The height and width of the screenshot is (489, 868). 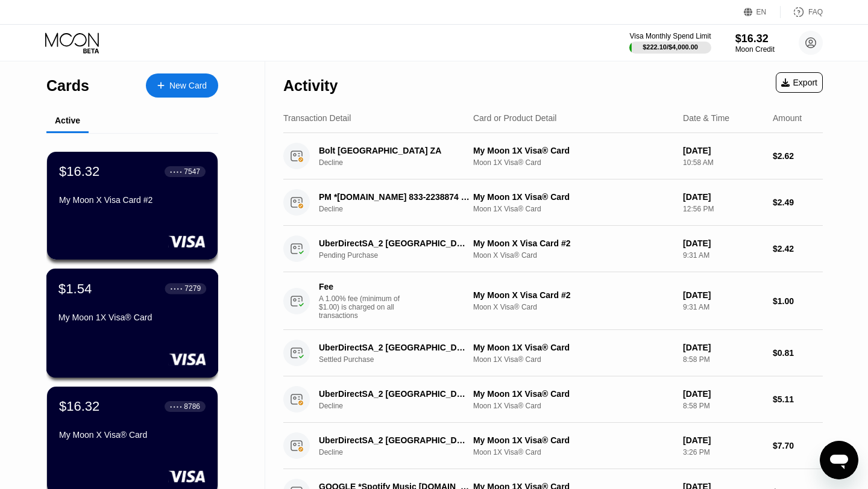 I want to click on div: FeeA 1.00% fee (minimum of $1.00) is charged on all transactionsMy Moon X Visa Card #2Moon X Visa..., so click(x=552, y=302).